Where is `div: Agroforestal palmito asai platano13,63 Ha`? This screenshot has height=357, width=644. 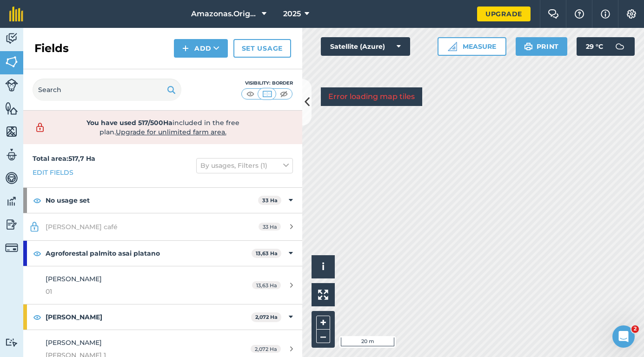
div: Agroforestal palmito asai platano13,63 Ha is located at coordinates (163, 253).